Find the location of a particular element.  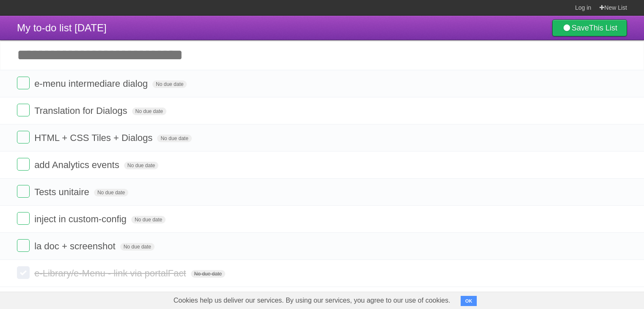

span: e-Library/e-Menu - link via portalFact is located at coordinates (111, 273).